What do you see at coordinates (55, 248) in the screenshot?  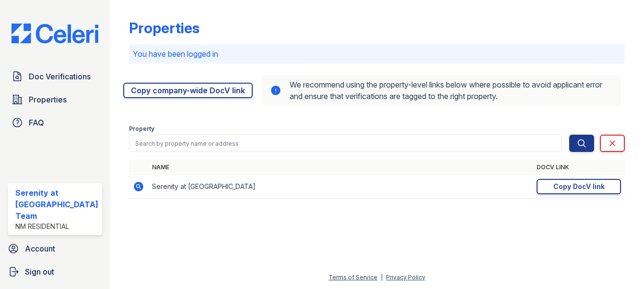 I see `a: Account` at bounding box center [55, 248].